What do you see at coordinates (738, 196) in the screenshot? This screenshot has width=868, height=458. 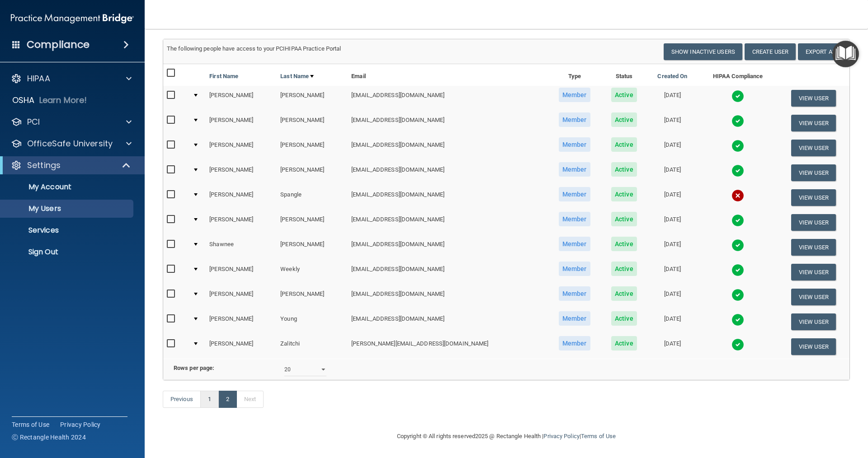 I see `img: cross.ca9f0e7f.svg` at bounding box center [738, 196].